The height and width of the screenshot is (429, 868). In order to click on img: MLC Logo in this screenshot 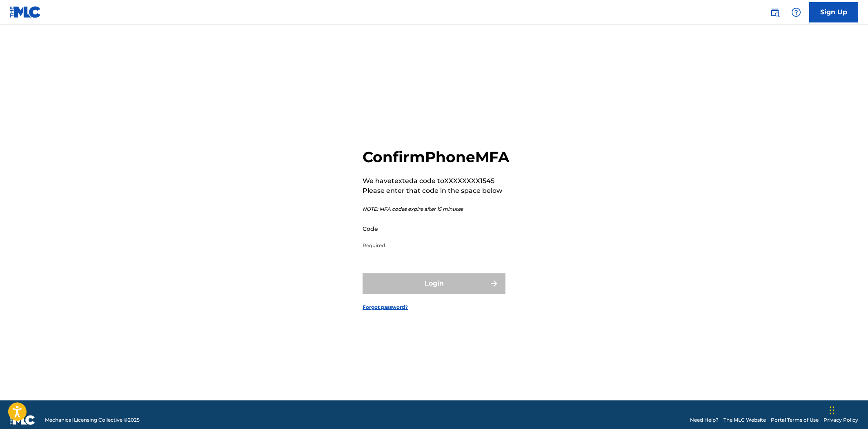, I will do `click(25, 12)`.